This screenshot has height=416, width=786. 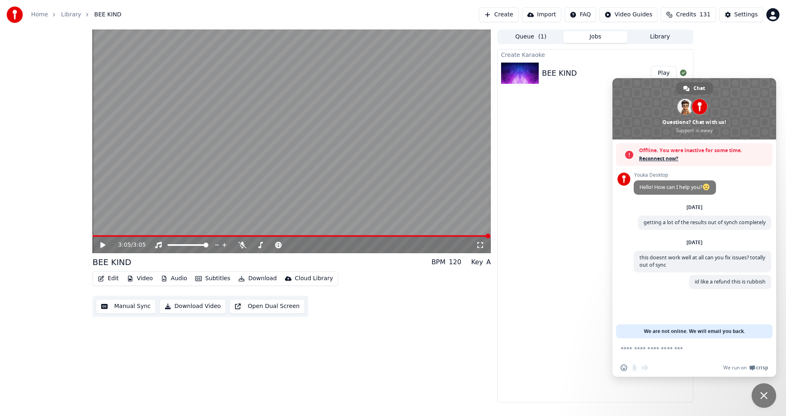 I want to click on div: 120, so click(x=455, y=263).